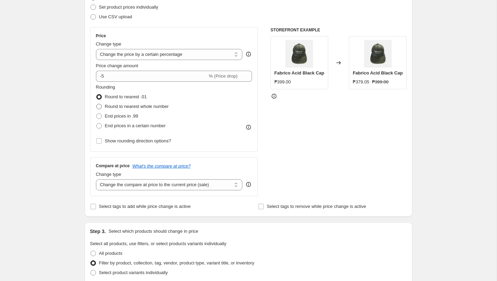  I want to click on span: Set product prices individually, so click(129, 7).